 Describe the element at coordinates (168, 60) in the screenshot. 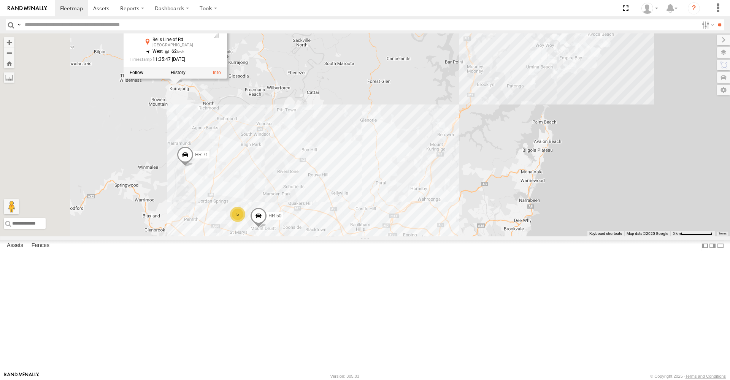

I see `div: Date/time of location update` at that location.